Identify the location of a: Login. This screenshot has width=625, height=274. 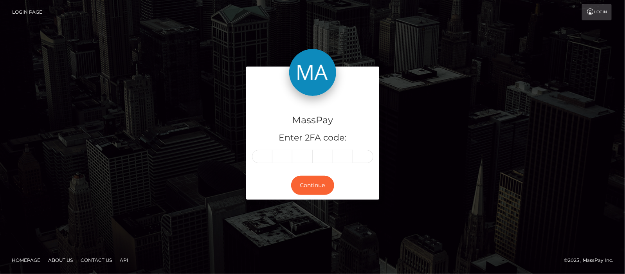
(597, 12).